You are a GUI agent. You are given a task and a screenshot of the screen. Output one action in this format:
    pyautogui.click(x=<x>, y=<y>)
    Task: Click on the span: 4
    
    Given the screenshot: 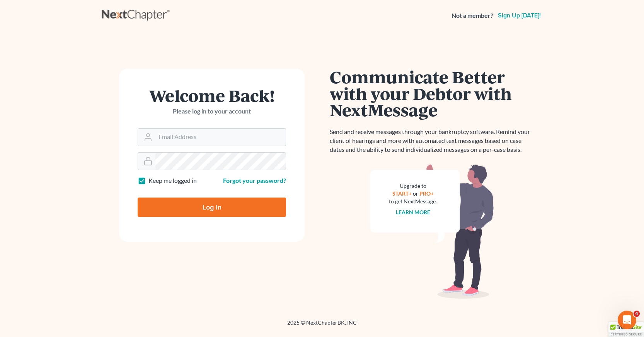 What is the action you would take?
    pyautogui.click(x=637, y=313)
    